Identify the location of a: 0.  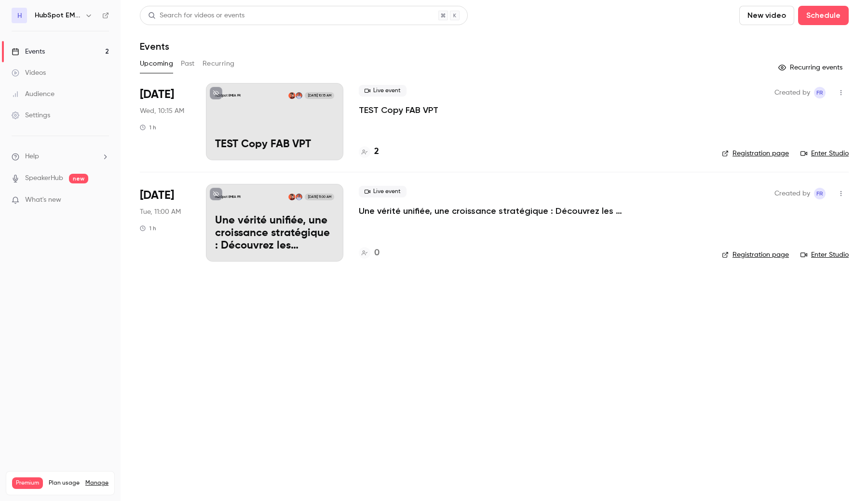
(369, 253).